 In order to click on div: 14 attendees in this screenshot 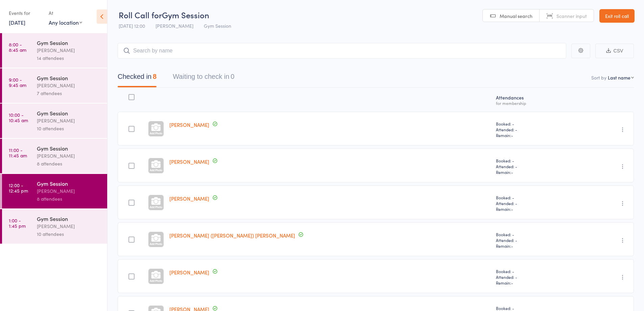, I will do `click(69, 58)`.